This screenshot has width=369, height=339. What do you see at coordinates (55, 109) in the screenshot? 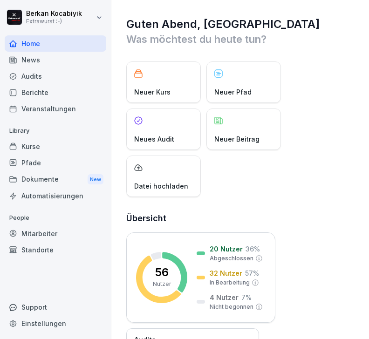
I see `a: Veranstaltungen` at bounding box center [55, 109].